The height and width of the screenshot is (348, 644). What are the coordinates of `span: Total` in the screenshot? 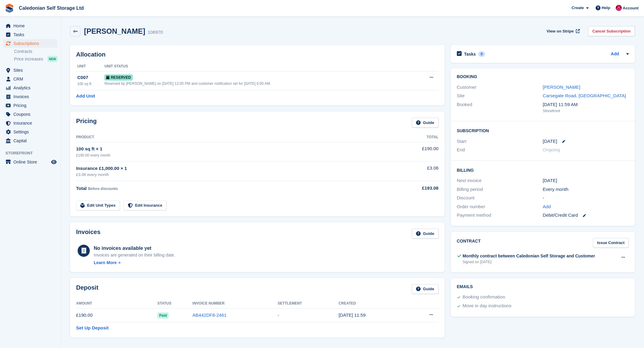 It's located at (81, 188).